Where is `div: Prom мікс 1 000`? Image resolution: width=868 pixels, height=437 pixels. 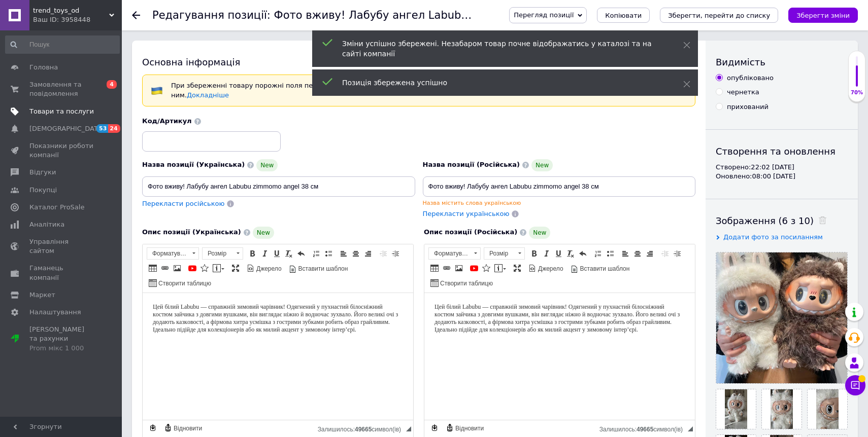
div: Prom мікс 1 000 is located at coordinates (61, 349).